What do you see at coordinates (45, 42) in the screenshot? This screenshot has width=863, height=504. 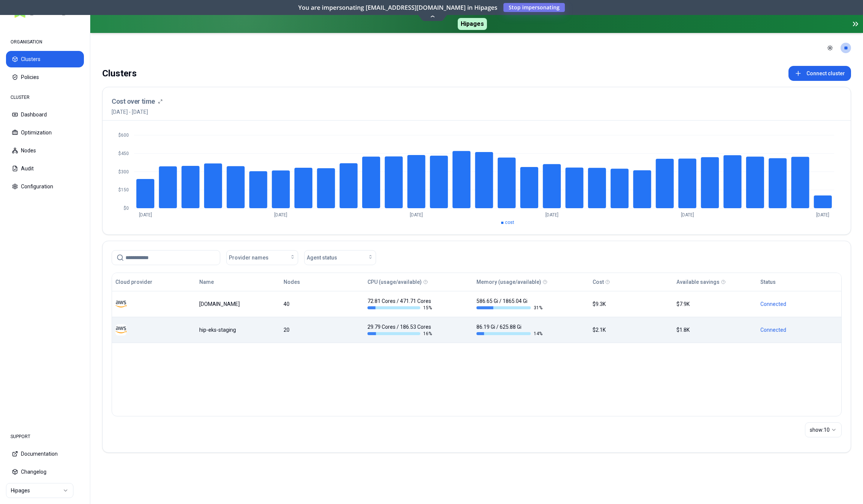 I see `div: ORGANISATION` at bounding box center [45, 42].